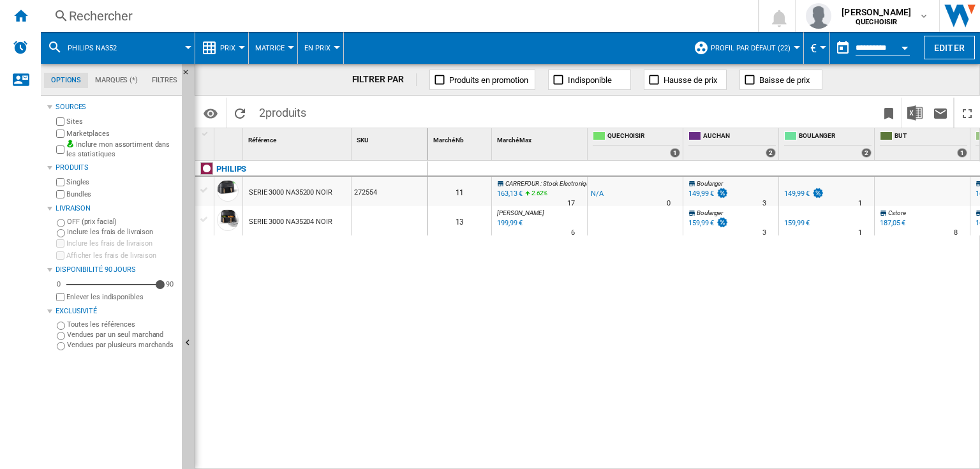 This screenshot has width=980, height=469. I want to click on div: BUT 1 offers sold by BUT, so click(924, 144).